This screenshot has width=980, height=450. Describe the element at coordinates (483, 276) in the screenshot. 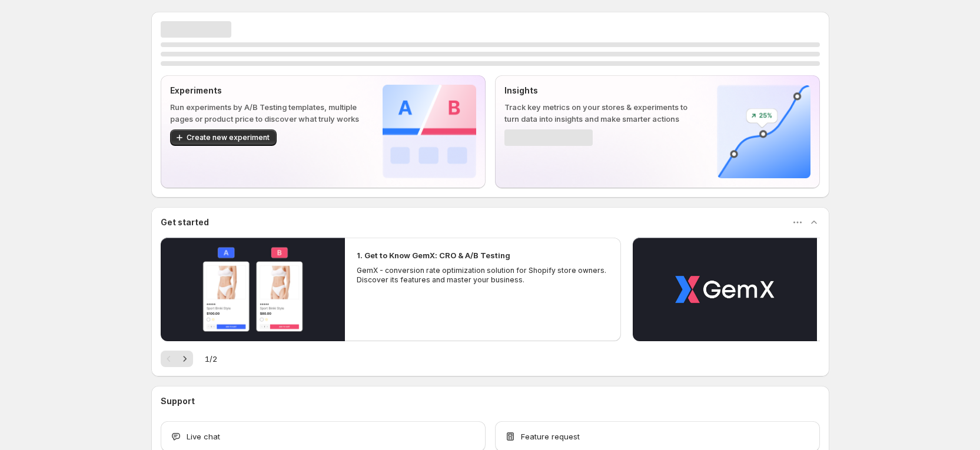

I see `p: GemX - conversion rate optimization solution for Shopify store owners. Discover its features and ...` at that location.